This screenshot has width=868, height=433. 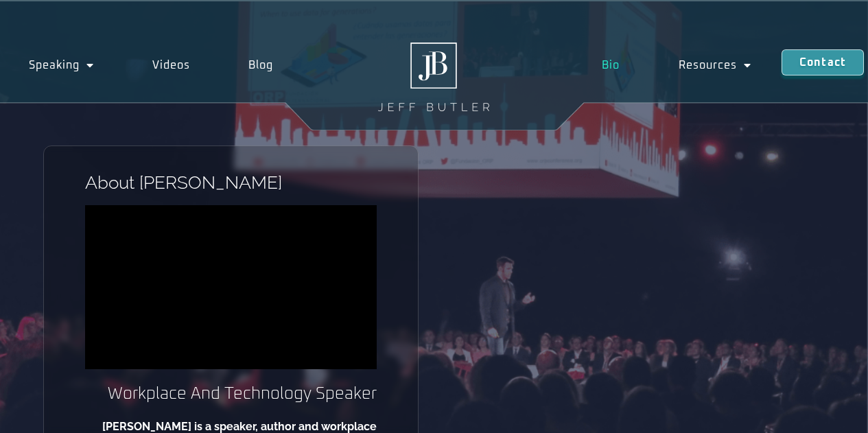 I want to click on nav: Menu, so click(x=676, y=65).